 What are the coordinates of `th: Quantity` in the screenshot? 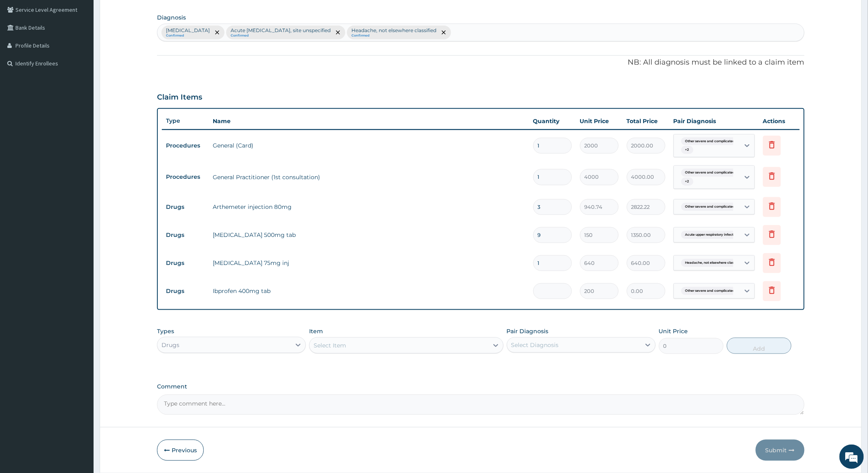 It's located at (552, 121).